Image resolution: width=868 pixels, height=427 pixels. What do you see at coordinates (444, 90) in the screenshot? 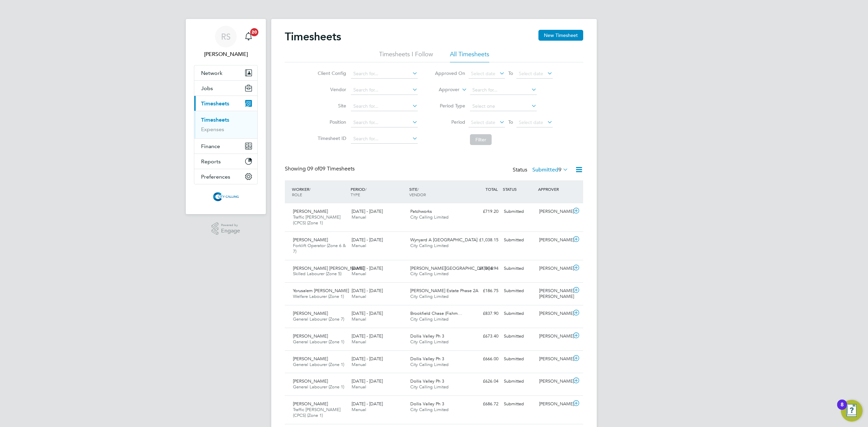
I see `label: Approver` at bounding box center [444, 90].